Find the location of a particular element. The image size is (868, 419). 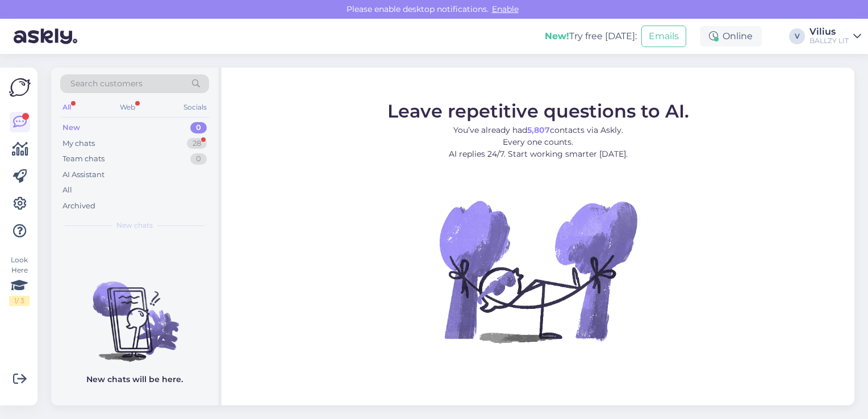

div: V is located at coordinates (797, 36).